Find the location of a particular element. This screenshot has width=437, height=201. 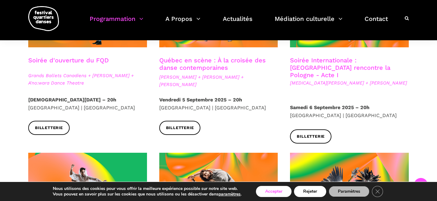

img: logo-fqd-med is located at coordinates (44, 18).